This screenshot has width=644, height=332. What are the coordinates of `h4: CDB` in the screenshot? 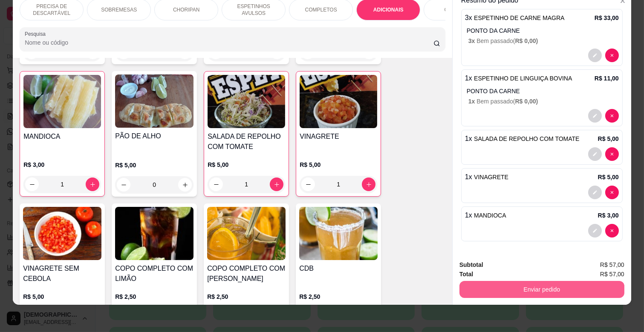 It's located at (338, 269).